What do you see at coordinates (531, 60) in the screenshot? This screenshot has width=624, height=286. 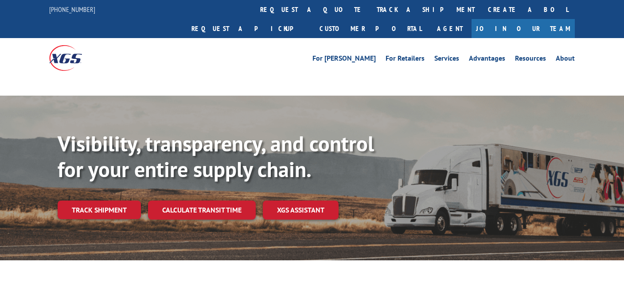 I see `a: Resources` at bounding box center [531, 60].